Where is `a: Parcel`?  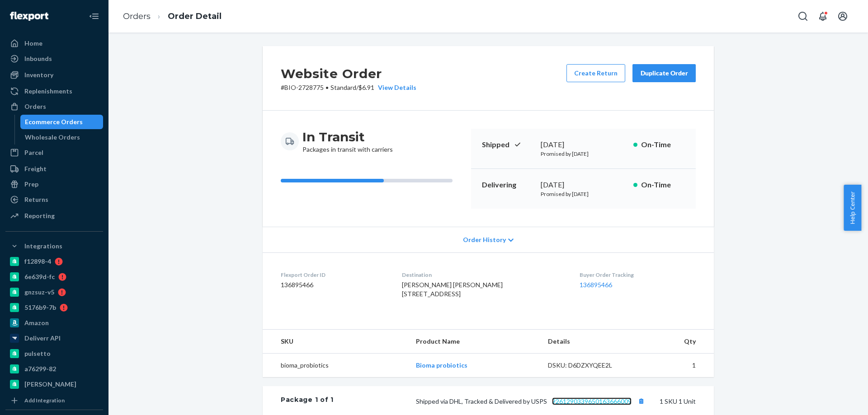 a: Parcel is located at coordinates (54, 153).